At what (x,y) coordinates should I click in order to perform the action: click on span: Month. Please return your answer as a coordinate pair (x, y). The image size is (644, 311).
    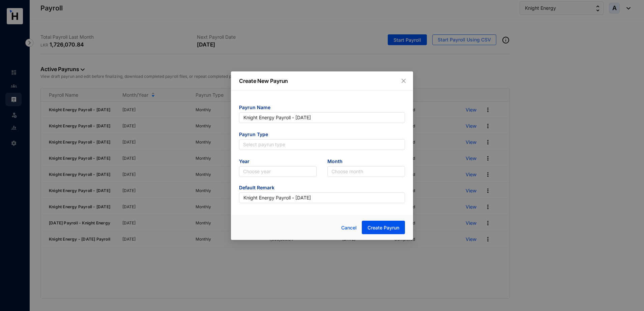
    Looking at the image, I should click on (366, 162).